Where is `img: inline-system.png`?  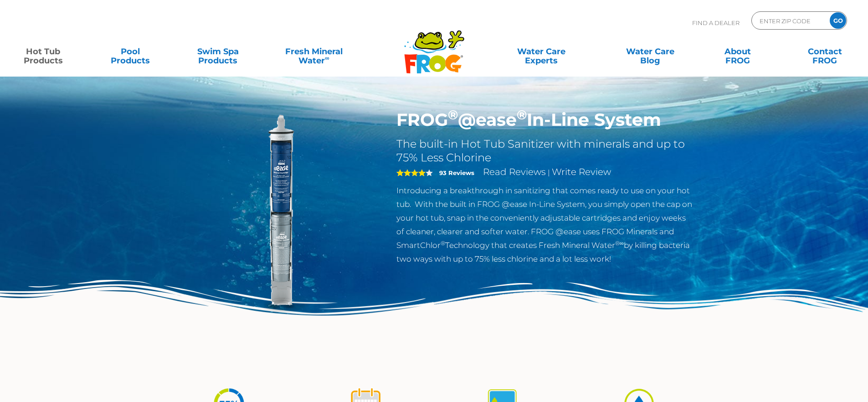 img: inline-system.png is located at coordinates (279, 214).